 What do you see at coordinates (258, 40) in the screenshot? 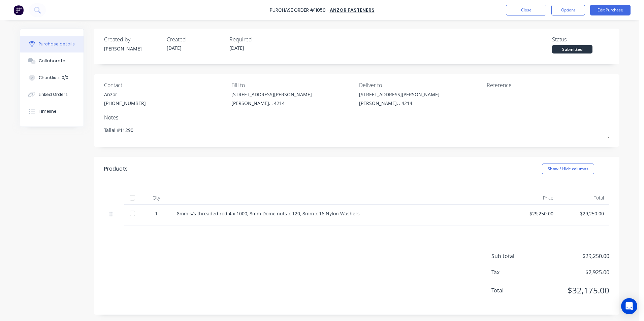
I see `div: Required` at bounding box center [258, 40].